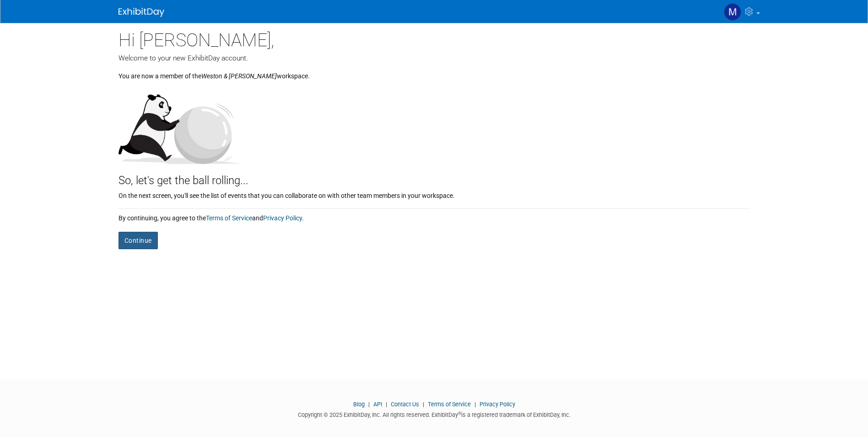 The width and height of the screenshot is (868, 437). Describe the element at coordinates (359, 404) in the screenshot. I see `a: Blog` at that location.